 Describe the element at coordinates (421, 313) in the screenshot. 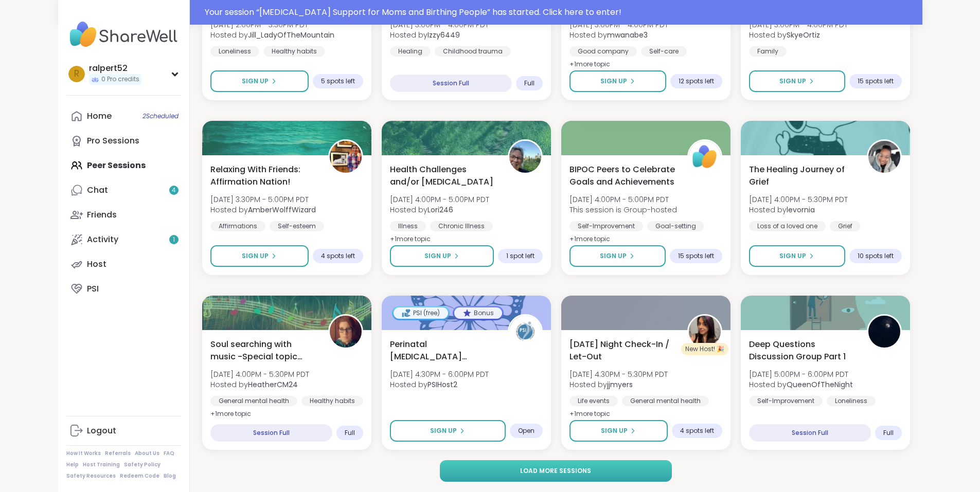

I see `div: PSI (free)` at that location.